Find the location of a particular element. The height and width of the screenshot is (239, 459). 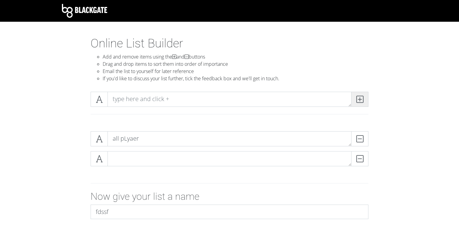

input: My amazing list... is located at coordinates (229, 212).